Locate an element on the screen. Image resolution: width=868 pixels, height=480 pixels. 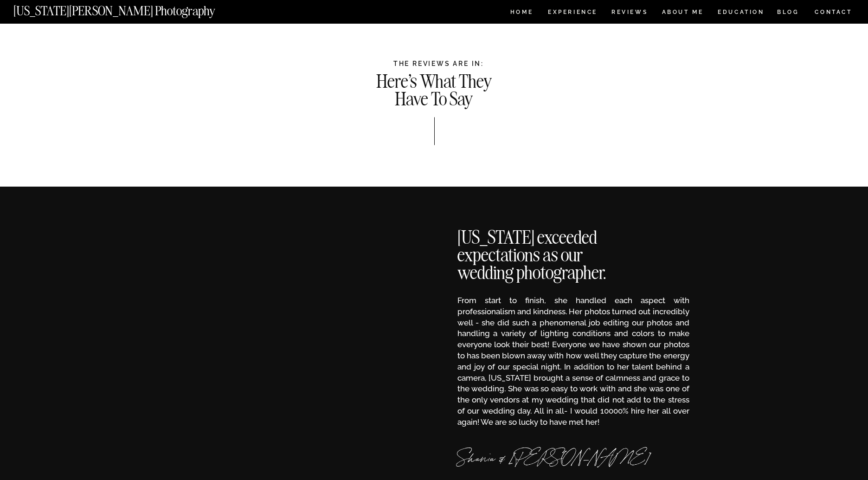
a: REVIEWS is located at coordinates (629, 13).